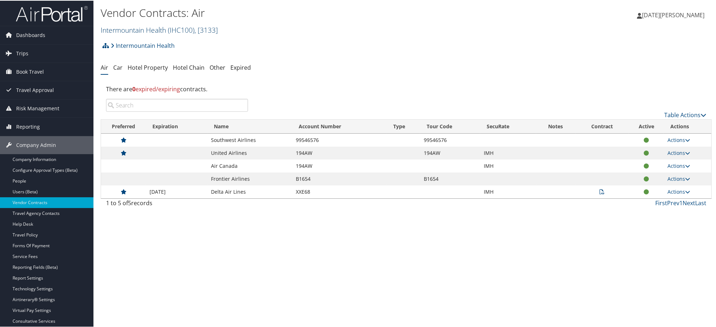  Describe the element at coordinates (123, 126) in the screenshot. I see `th: Preferred: activate to sort column ascending` at that location.